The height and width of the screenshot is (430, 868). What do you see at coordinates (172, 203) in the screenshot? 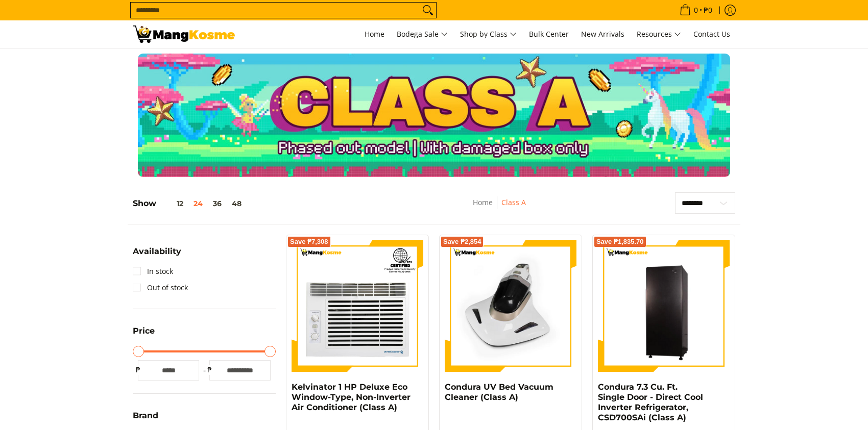
I see `button: 12` at bounding box center [172, 203].